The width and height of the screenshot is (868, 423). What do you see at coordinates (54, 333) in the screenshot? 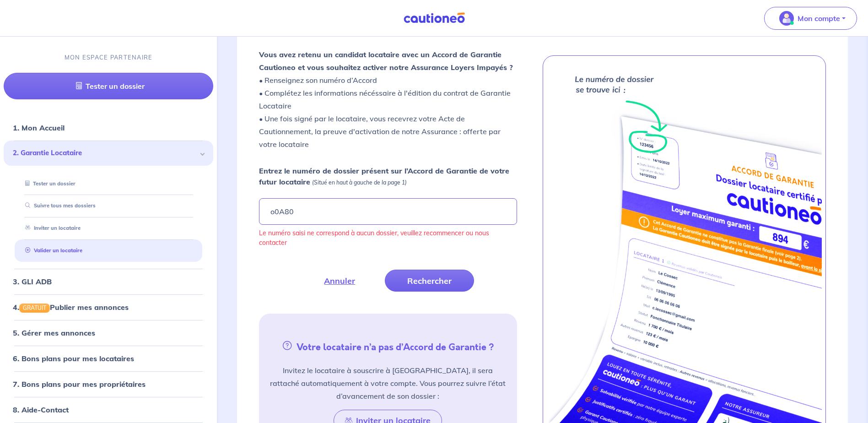
I see `a: 5. Gérer mes annonces` at bounding box center [54, 333].